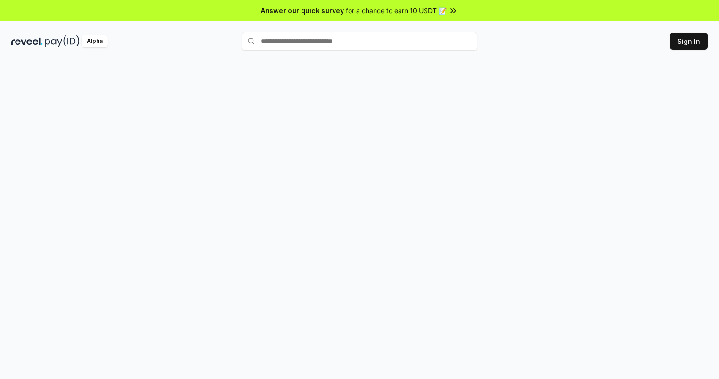 The height and width of the screenshot is (379, 719). I want to click on button: Sign In, so click(689, 41).